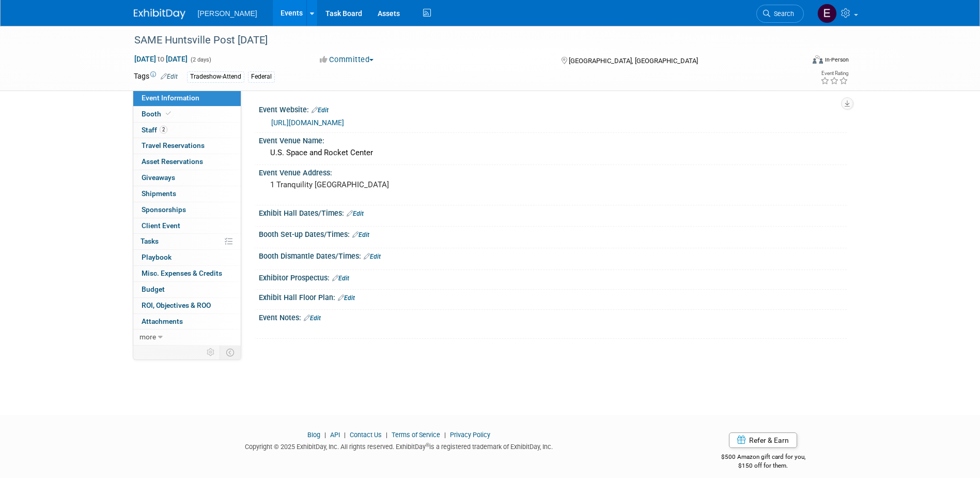  Describe the element at coordinates (161, 59) in the screenshot. I see `span: to` at that location.